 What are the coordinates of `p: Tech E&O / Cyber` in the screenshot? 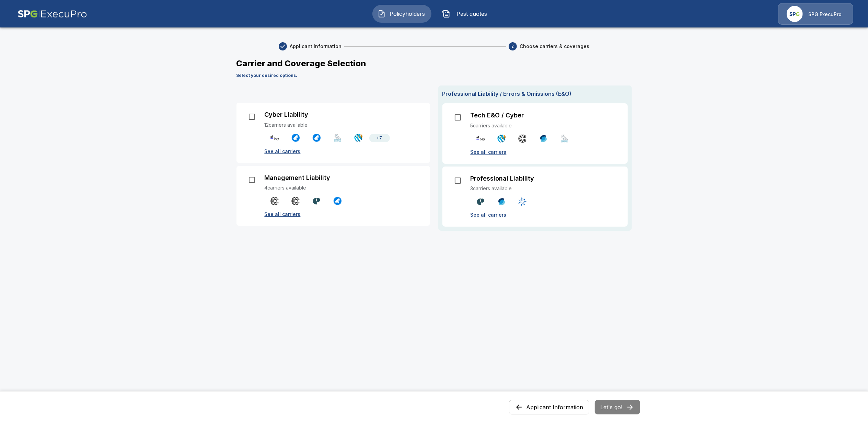 It's located at (498, 115).